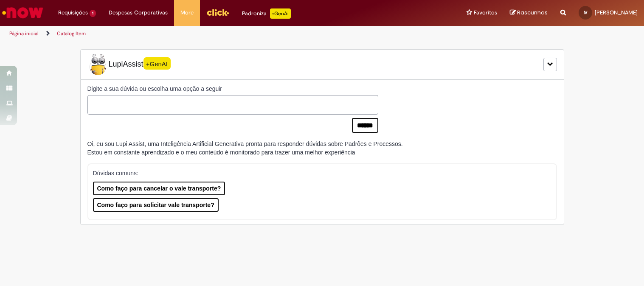  Describe the element at coordinates (157, 63) in the screenshot. I see `span: +GenAI` at that location.